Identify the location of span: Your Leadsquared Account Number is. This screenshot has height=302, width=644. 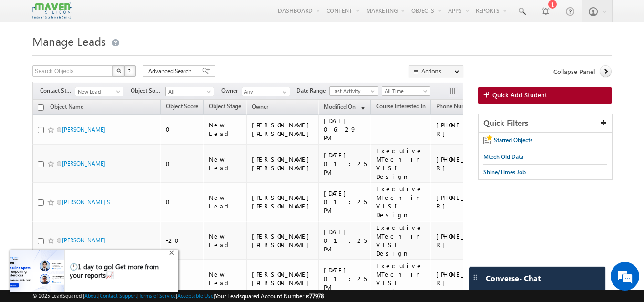
(269, 296).